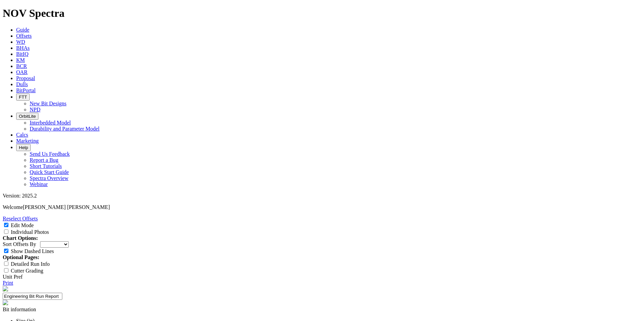 The image size is (644, 321). I want to click on a: Reselect Offsets, so click(20, 219).